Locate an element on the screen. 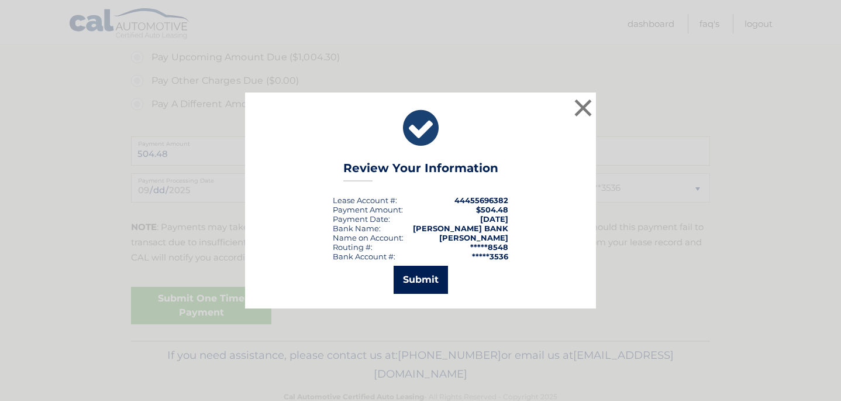 The width and height of the screenshot is (841, 401). button: Submit is located at coordinates (421, 280).